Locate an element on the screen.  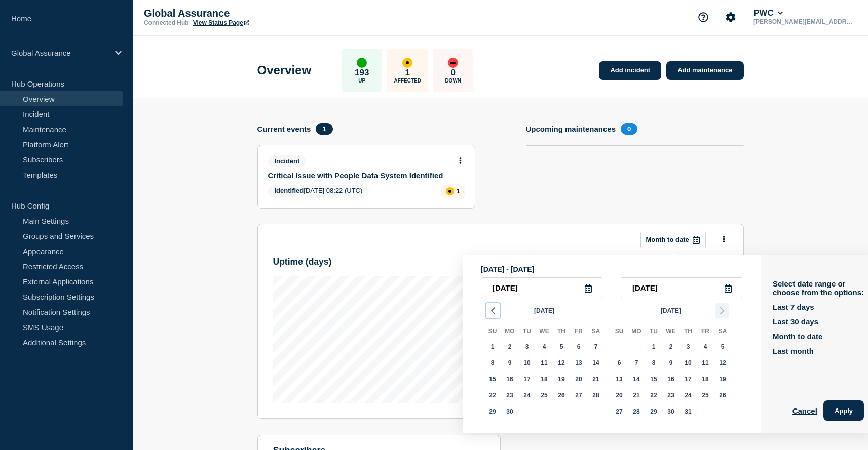
div: Sunday, Jun 22, 2025 is located at coordinates (493, 396).